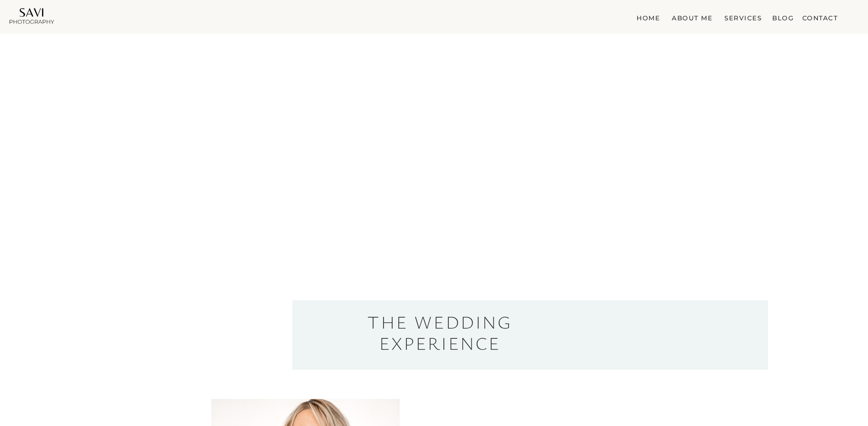 Image resolution: width=868 pixels, height=426 pixels. I want to click on a: blog, so click(782, 17).